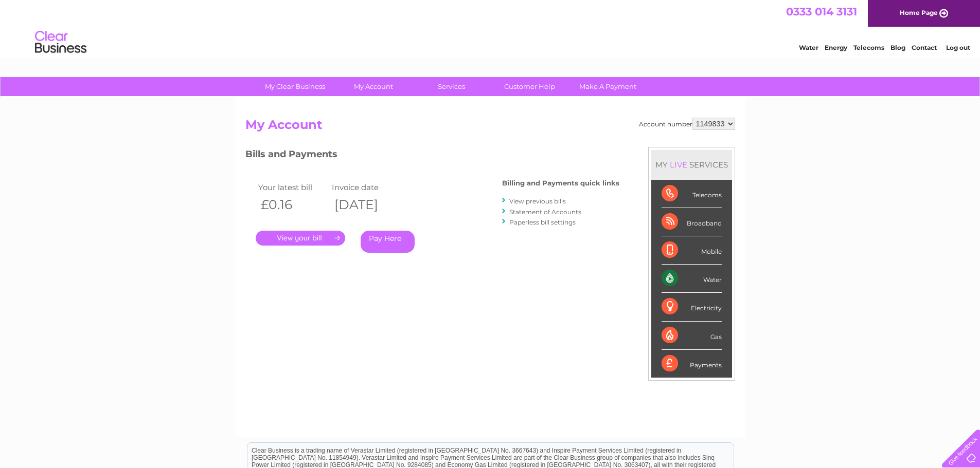  Describe the element at coordinates (61, 42) in the screenshot. I see `img: logo.png` at that location.